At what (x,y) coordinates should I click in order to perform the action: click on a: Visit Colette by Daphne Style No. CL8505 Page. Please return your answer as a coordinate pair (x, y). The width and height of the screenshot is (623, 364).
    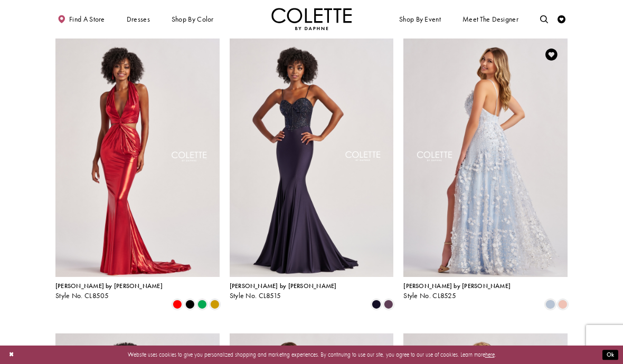
    Looking at the image, I should click on (137, 158).